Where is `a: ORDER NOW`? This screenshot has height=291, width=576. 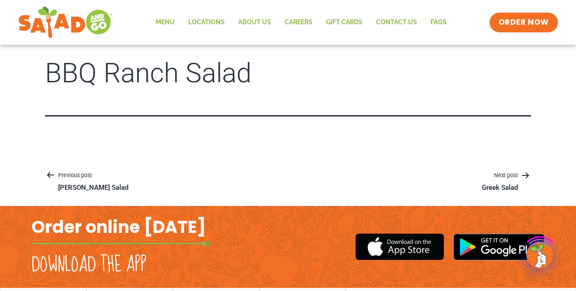 a: ORDER NOW is located at coordinates (523, 23).